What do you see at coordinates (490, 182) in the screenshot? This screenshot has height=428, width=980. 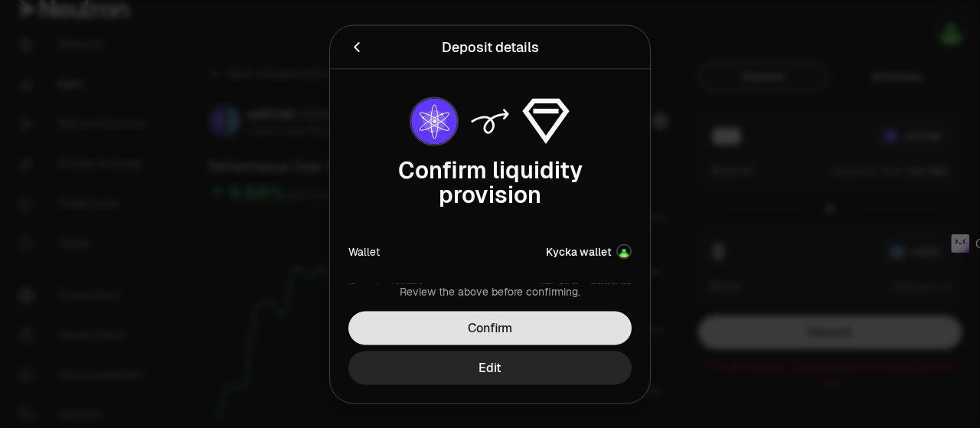 I see `div: Confirm liquidity provision` at bounding box center [490, 182].